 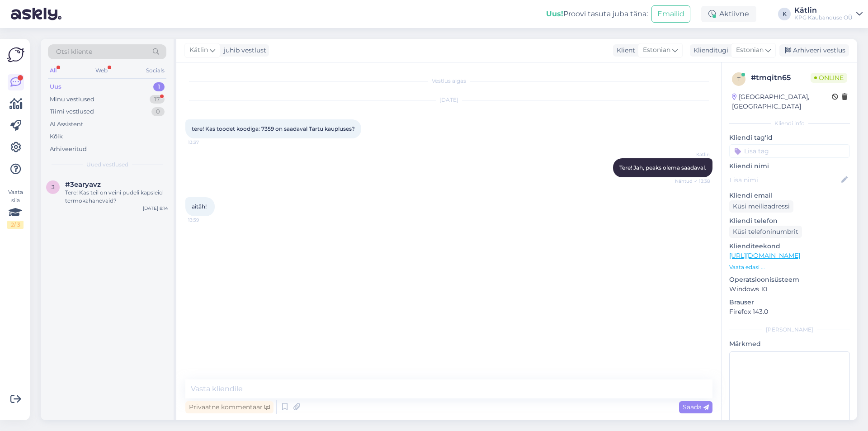 I want to click on p: Vaata edasi ..., so click(x=789, y=267).